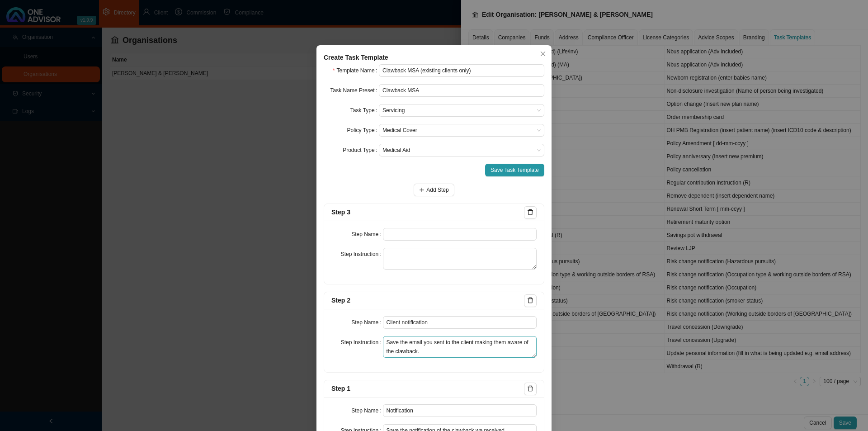 This screenshot has height=431, width=868. I want to click on span: plus, so click(422, 190).